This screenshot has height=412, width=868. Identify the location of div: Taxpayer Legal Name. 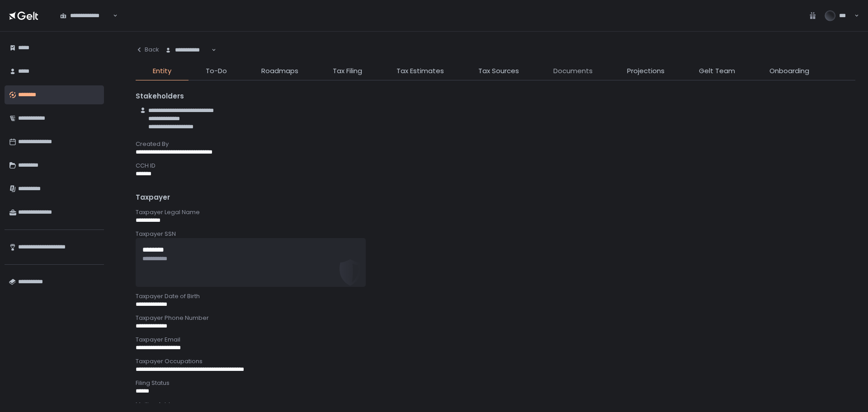
(495, 212).